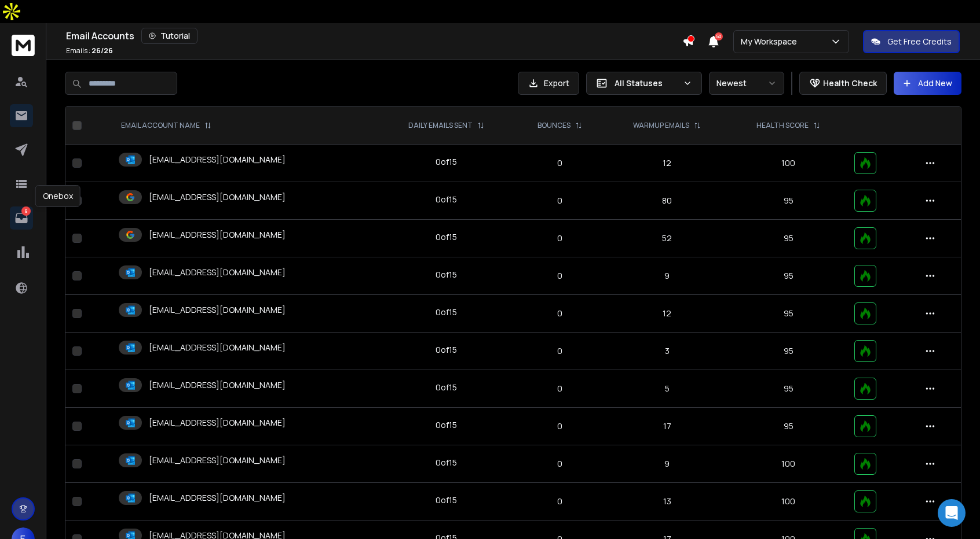 Image resolution: width=980 pixels, height=539 pixels. What do you see at coordinates (441, 125) in the screenshot?
I see `p: DAILY EMAILS SENT` at bounding box center [441, 125].